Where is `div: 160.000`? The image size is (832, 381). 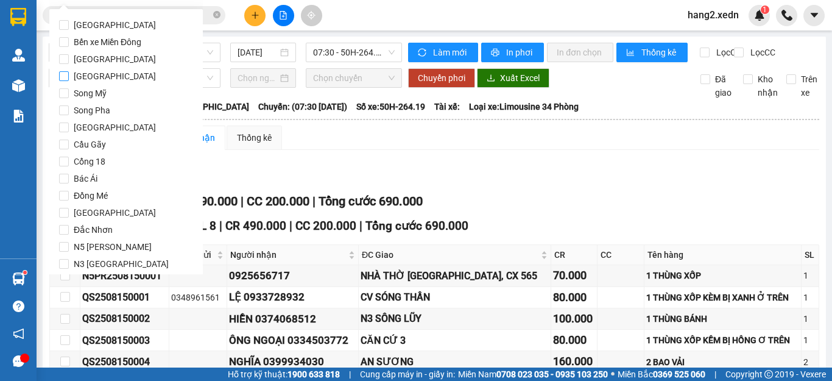
div: 160.000 is located at coordinates (575, 361).